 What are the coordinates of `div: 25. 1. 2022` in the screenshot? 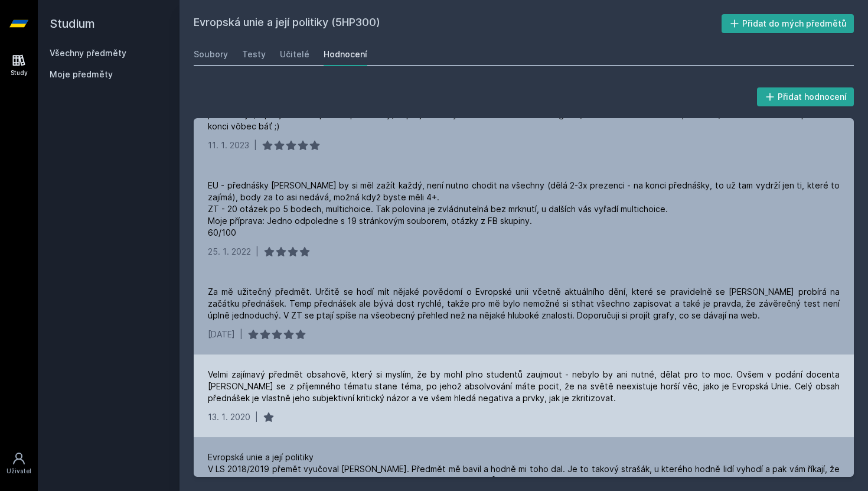 It's located at (229, 251).